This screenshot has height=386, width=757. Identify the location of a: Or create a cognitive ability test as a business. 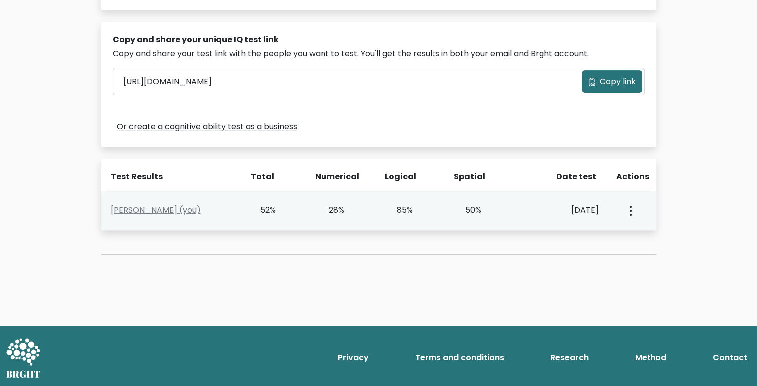
(207, 127).